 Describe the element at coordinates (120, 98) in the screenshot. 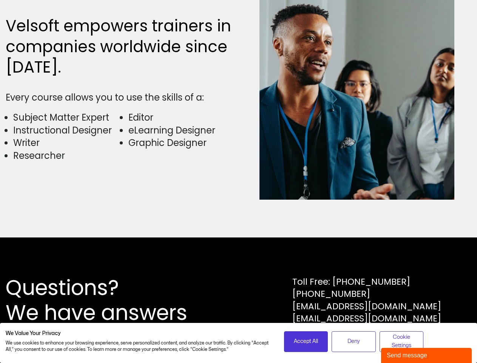

I see `div: Every course allows you to use the skills of a:` at that location.